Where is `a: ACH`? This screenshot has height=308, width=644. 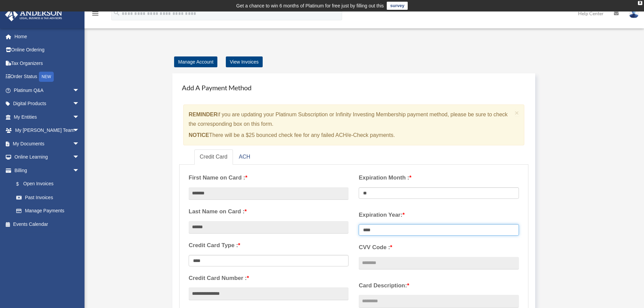 a: ACH is located at coordinates (245, 157).